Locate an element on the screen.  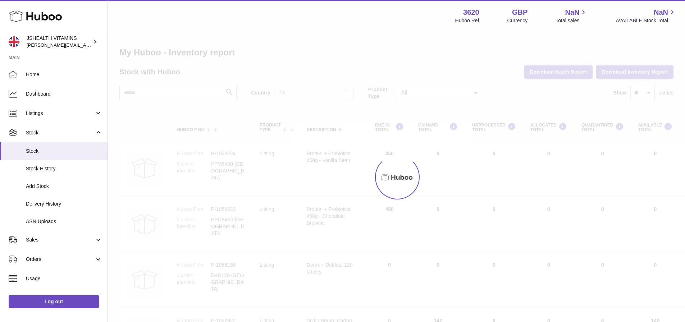
div: Currency is located at coordinates (517, 20).